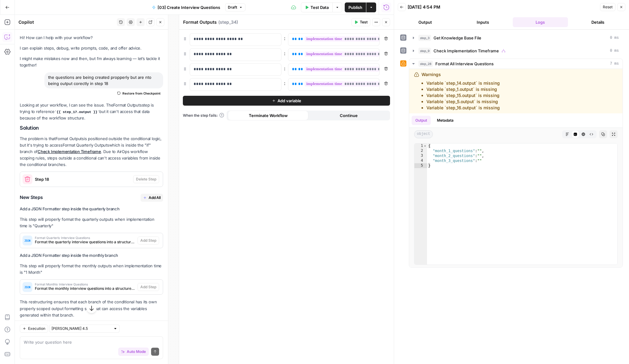 This screenshot has width=629, height=364. What do you see at coordinates (77, 112) in the screenshot?
I see `code: {{ step_17.output }}` at bounding box center [77, 112].